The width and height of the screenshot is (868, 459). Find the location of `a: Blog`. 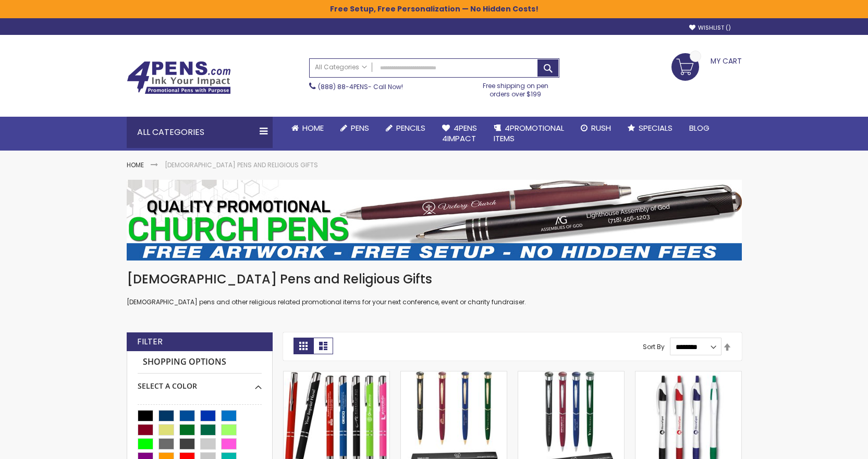

a: Blog is located at coordinates (699, 128).